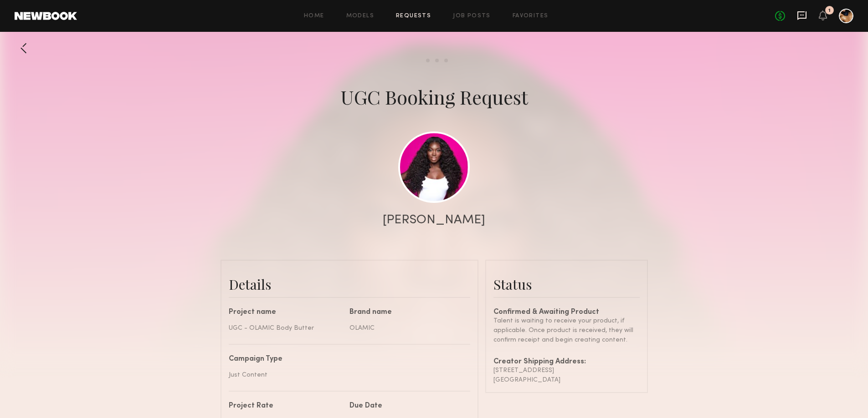 This screenshot has height=418, width=868. What do you see at coordinates (406, 406) in the screenshot?
I see `div: Due Date` at bounding box center [406, 406].